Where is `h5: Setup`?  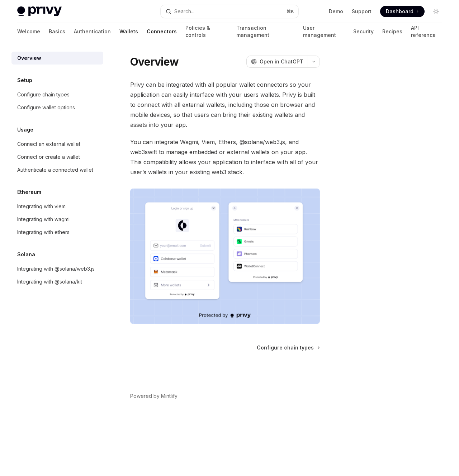
h5: Setup is located at coordinates (25, 80).